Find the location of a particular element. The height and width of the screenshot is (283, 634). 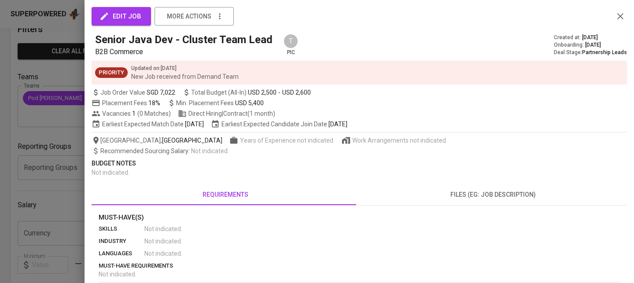

div: pic is located at coordinates (291, 45).